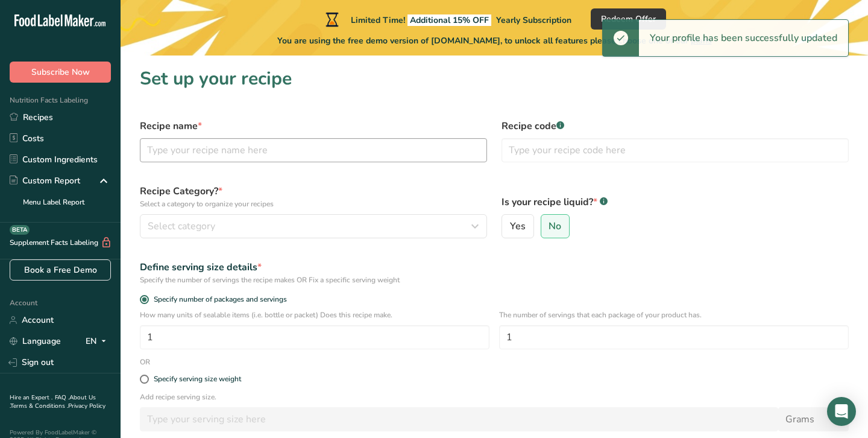  Describe the element at coordinates (60, 270) in the screenshot. I see `a: Book a Free Demo` at that location.